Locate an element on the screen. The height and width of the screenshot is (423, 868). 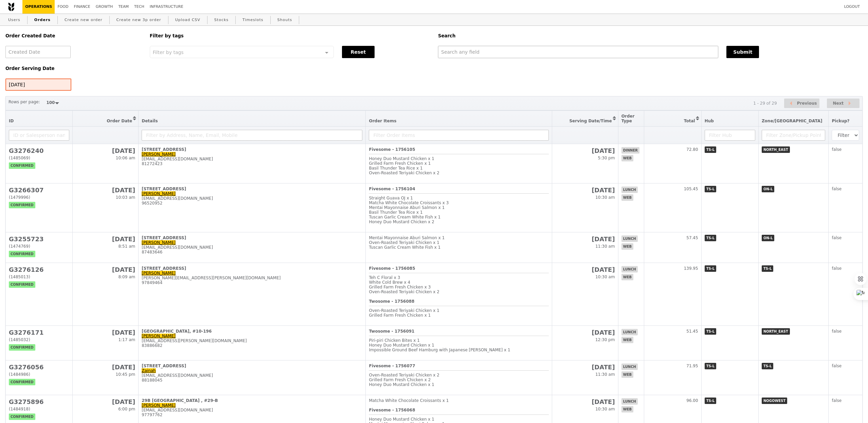
input: Serving Date is located at coordinates (38, 85).